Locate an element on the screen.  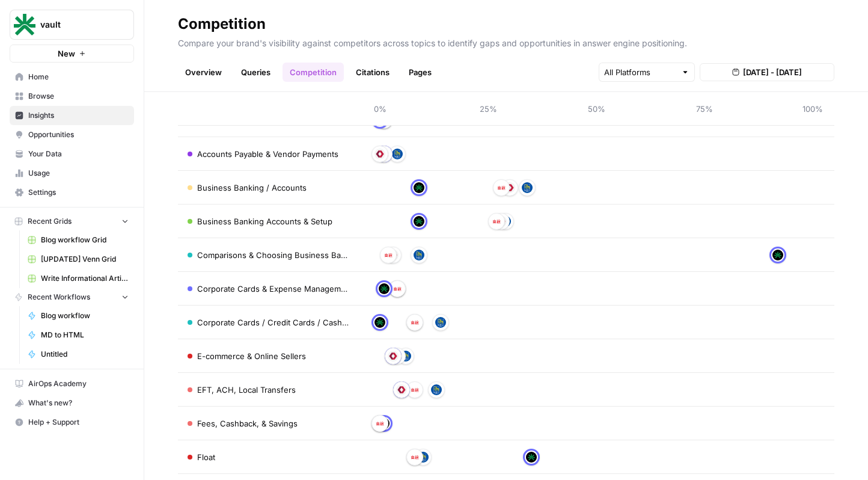
a: AirOps Academy is located at coordinates (71, 383).